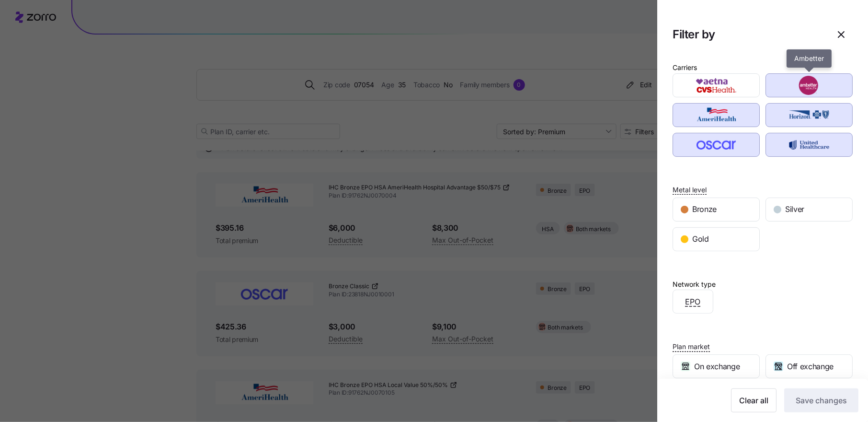 Image resolution: width=868 pixels, height=422 pixels. What do you see at coordinates (689, 190) in the screenshot?
I see `span: Metal level` at bounding box center [689, 190].